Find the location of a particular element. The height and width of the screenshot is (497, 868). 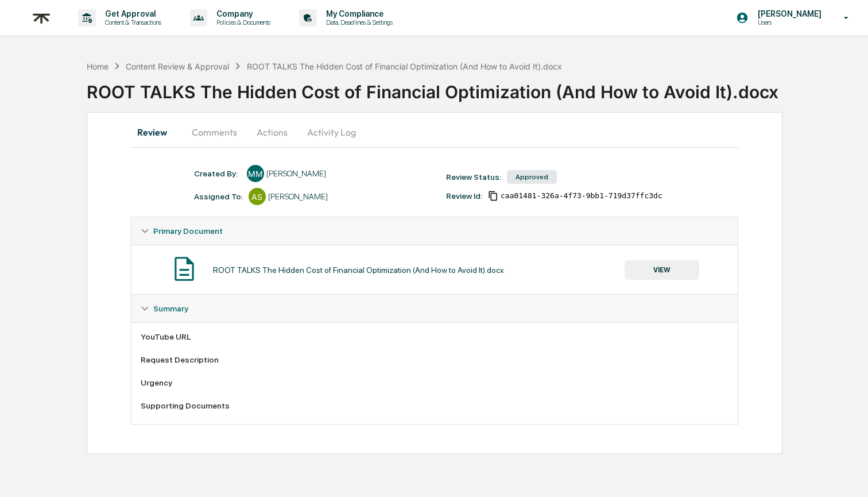

div: YouTube URL is located at coordinates (434, 337).